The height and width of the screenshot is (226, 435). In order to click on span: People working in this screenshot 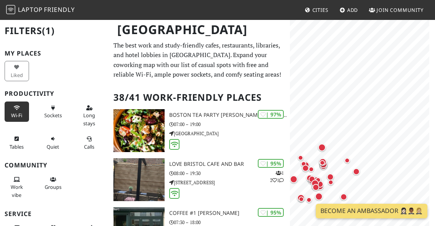, I will do `click(17, 190)`.